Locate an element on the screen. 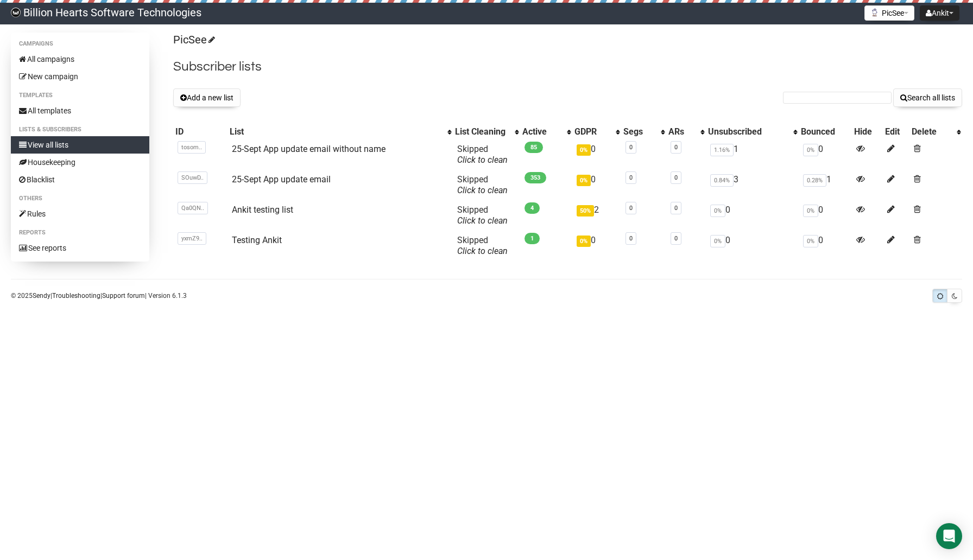  li: Lists & subscribers is located at coordinates (80, 130).